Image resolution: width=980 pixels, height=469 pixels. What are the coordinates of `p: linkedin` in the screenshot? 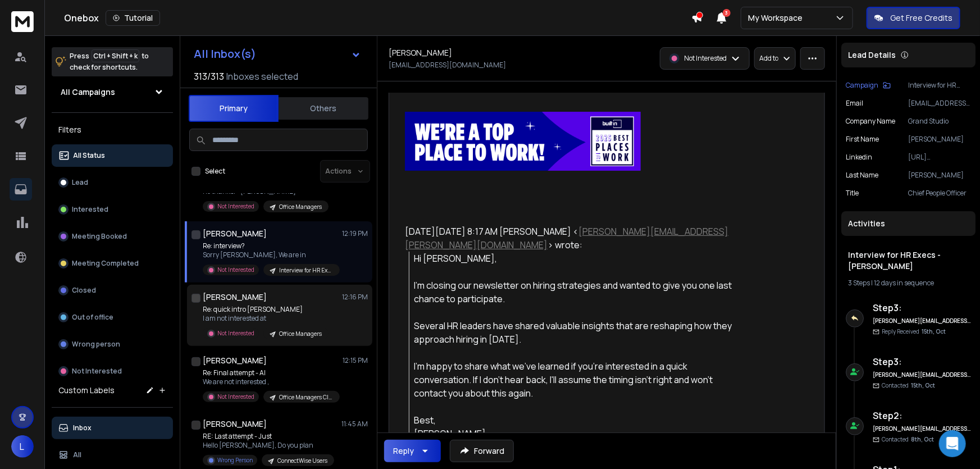 It's located at (859, 157).